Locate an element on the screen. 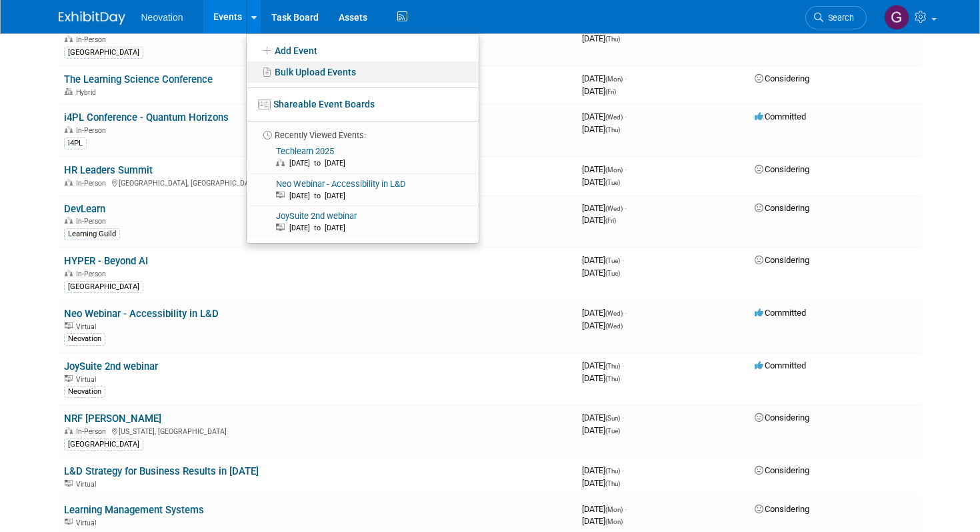 Image resolution: width=980 pixels, height=532 pixels. span: (Sun) is located at coordinates (613, 418).